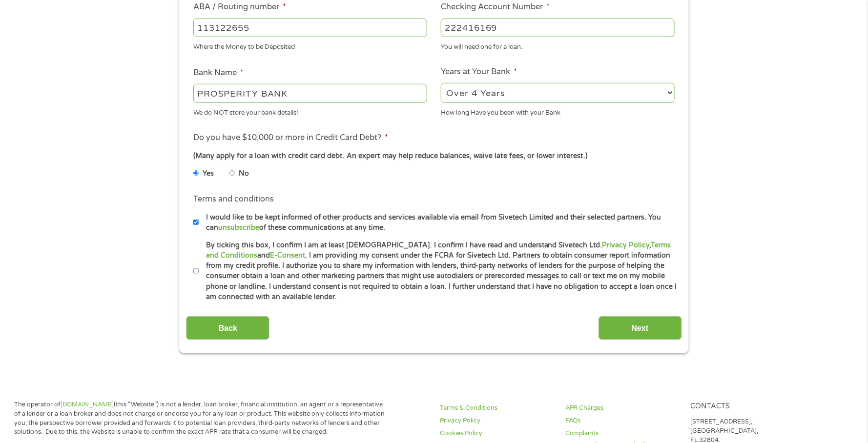 This screenshot has width=868, height=443. What do you see at coordinates (310, 111) in the screenshot?
I see `div: We do NOT store your bank details!` at bounding box center [310, 111].